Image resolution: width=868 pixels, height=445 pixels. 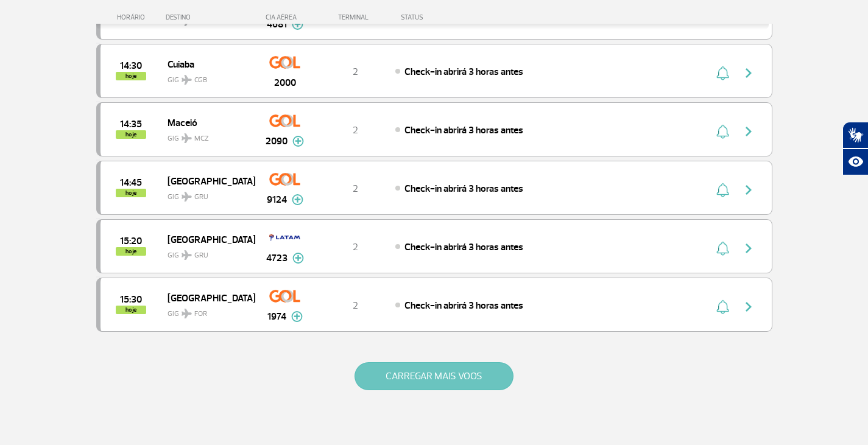 What do you see at coordinates (277, 316) in the screenshot?
I see `span: 1974` at bounding box center [277, 316].